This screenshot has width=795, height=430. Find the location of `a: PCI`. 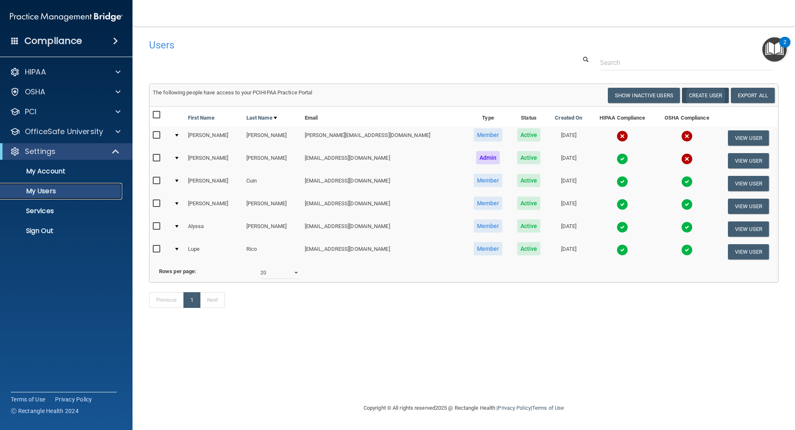

a: PCI is located at coordinates (65, 112).